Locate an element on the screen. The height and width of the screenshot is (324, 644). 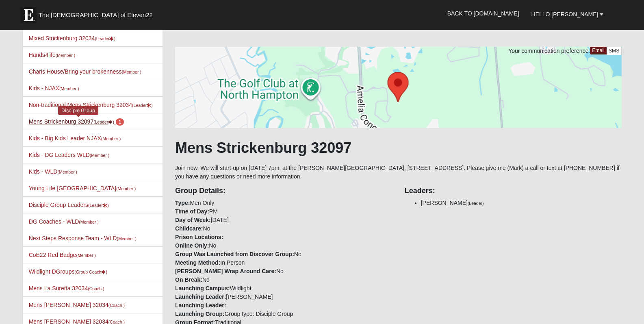
small: (Leader) is located at coordinates (476, 204).